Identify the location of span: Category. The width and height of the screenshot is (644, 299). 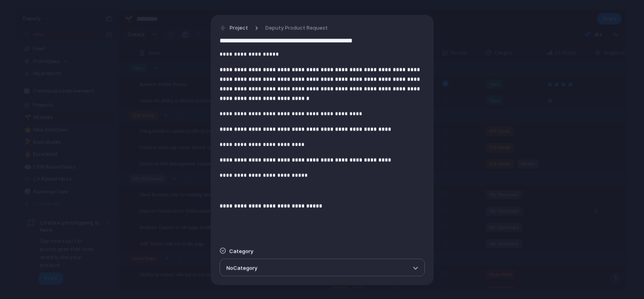
(241, 252).